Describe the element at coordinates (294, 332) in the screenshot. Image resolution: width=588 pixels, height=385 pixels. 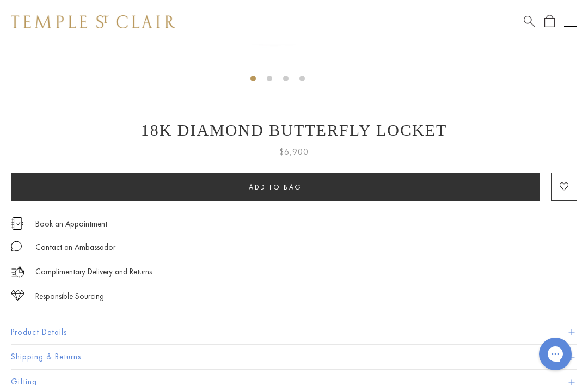
I see `button: Product Details` at that location.